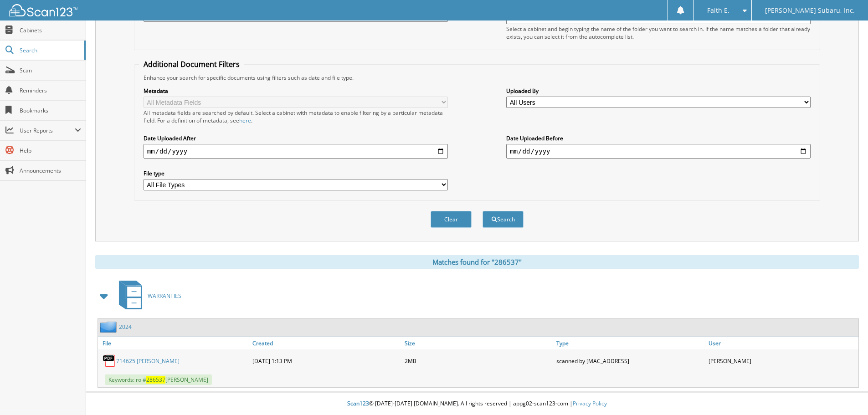  What do you see at coordinates (296, 173) in the screenshot?
I see `label: File type` at bounding box center [296, 173].